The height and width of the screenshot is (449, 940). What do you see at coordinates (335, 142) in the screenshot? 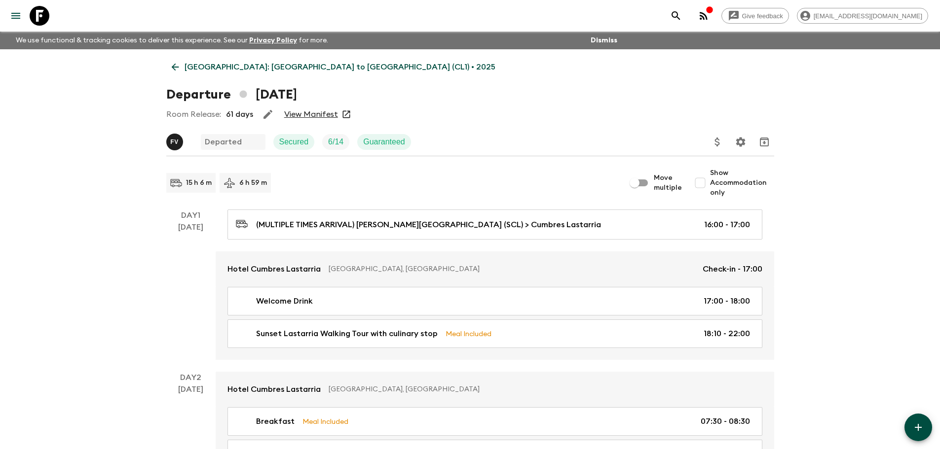
I see `div: Trip Fill` at bounding box center [335, 142].